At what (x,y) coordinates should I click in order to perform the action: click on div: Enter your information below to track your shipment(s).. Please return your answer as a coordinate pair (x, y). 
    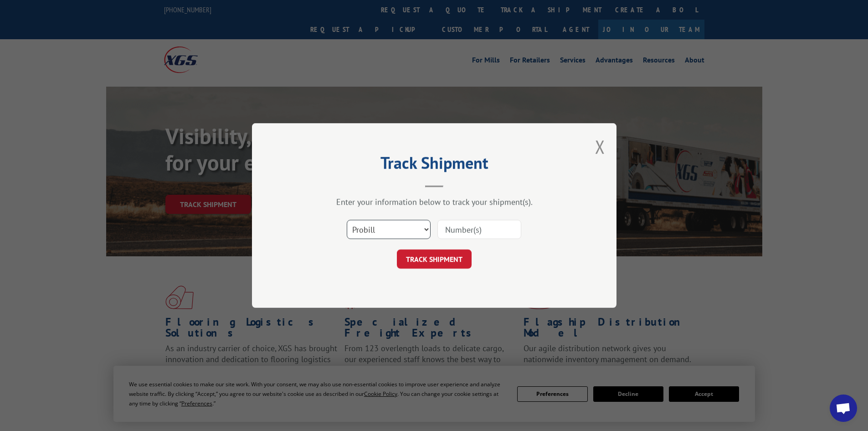
    Looking at the image, I should click on (434, 202).